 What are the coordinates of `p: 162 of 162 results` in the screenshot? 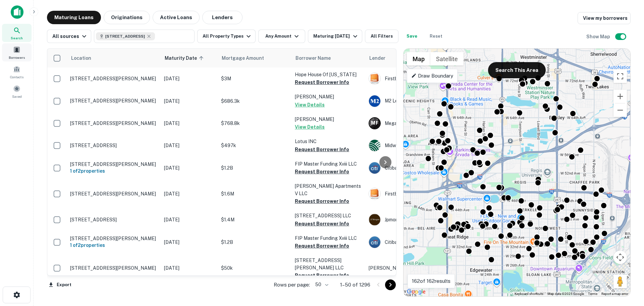 It's located at (431, 281).